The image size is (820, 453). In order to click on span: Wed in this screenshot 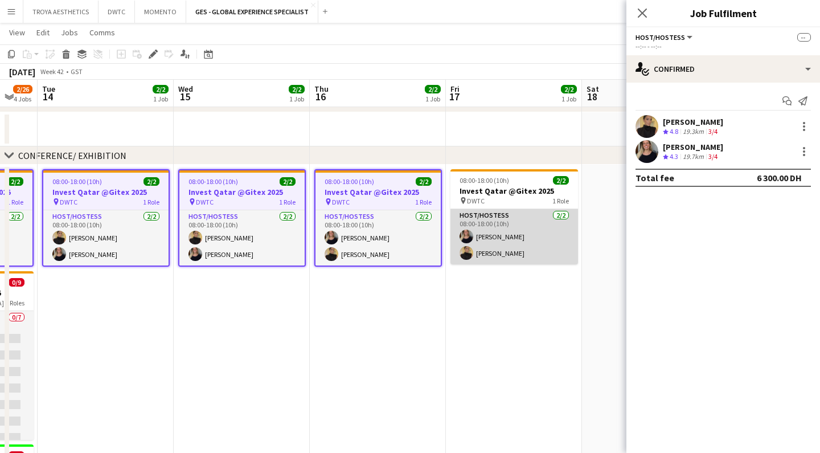, I will do `click(186, 89)`.